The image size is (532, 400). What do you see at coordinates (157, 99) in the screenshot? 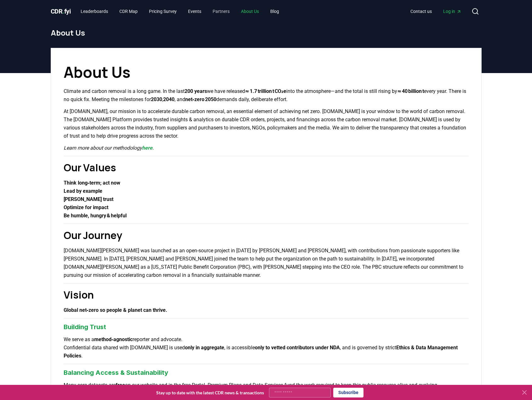
I see `strong: 2030` at bounding box center [157, 99].